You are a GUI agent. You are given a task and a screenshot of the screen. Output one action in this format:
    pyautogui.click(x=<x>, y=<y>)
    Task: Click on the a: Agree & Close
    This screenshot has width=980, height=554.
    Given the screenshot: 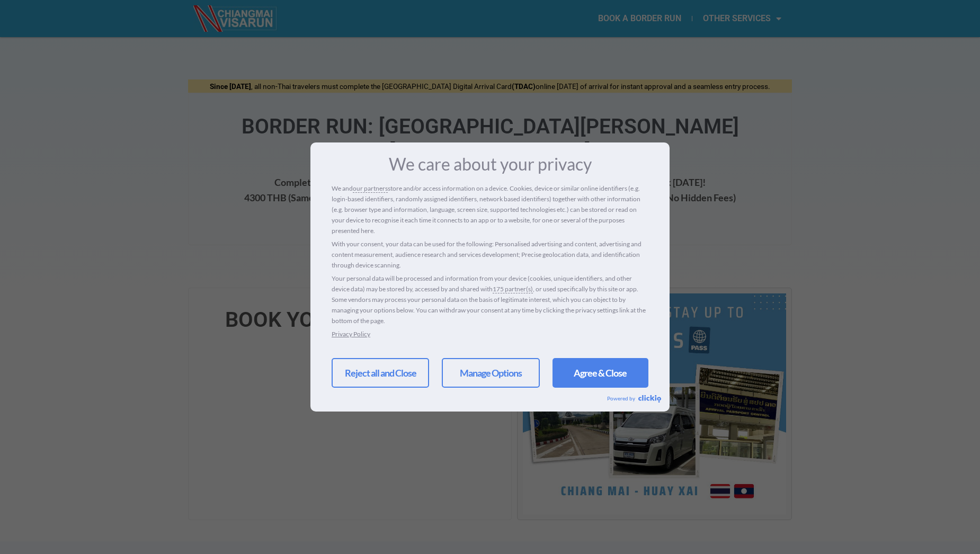 What is the action you would take?
    pyautogui.click(x=600, y=373)
    